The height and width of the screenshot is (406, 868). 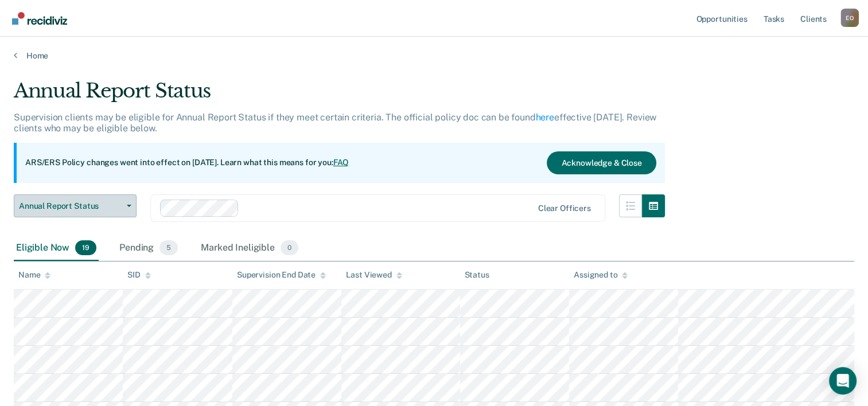 What do you see at coordinates (40, 19) in the screenshot?
I see `img: Recidiviz` at bounding box center [40, 19].